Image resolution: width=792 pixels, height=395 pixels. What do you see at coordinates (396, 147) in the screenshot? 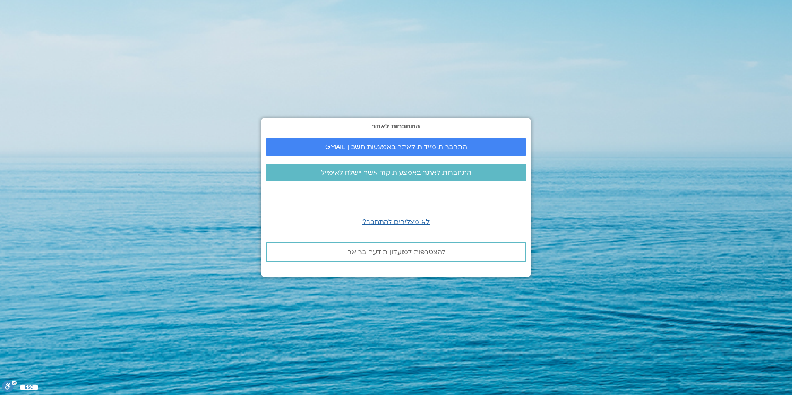
I see `span: התחברות מיידית לאתר באמצעות חשבון GMAIL` at bounding box center [396, 147].